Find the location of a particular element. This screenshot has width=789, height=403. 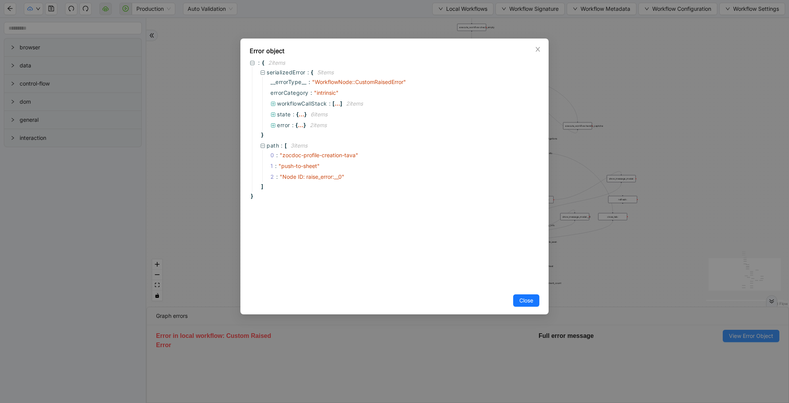

span: 6 item s is located at coordinates (319, 114).